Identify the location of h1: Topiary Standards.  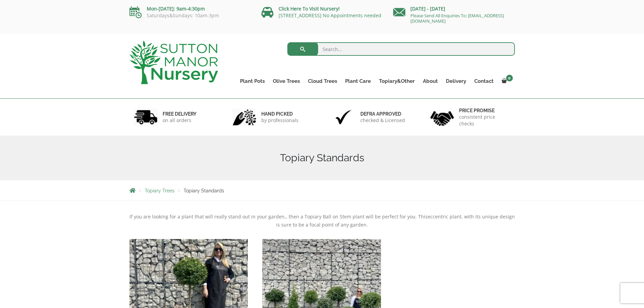
(323, 158).